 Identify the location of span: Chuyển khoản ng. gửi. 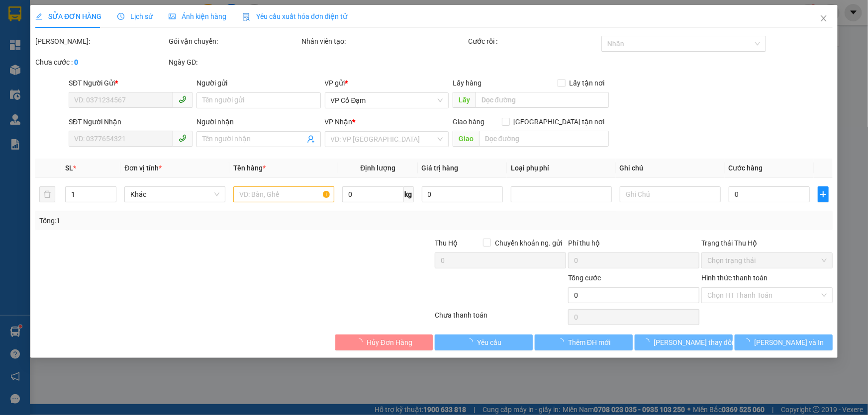
(529, 243).